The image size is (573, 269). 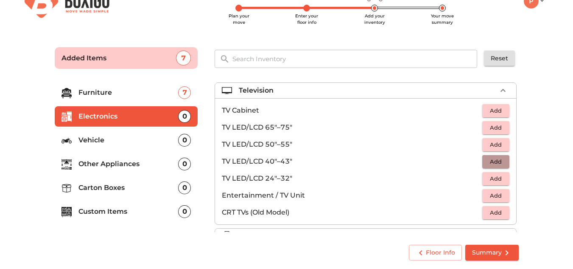 I want to click on p: Electronics, so click(x=129, y=116).